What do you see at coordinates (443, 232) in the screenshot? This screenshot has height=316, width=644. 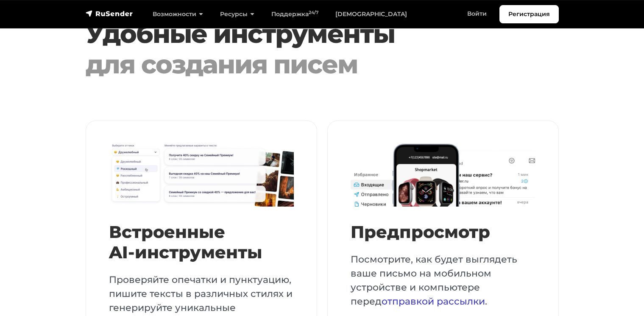 I see `h3: Предпросмотр` at bounding box center [443, 232].